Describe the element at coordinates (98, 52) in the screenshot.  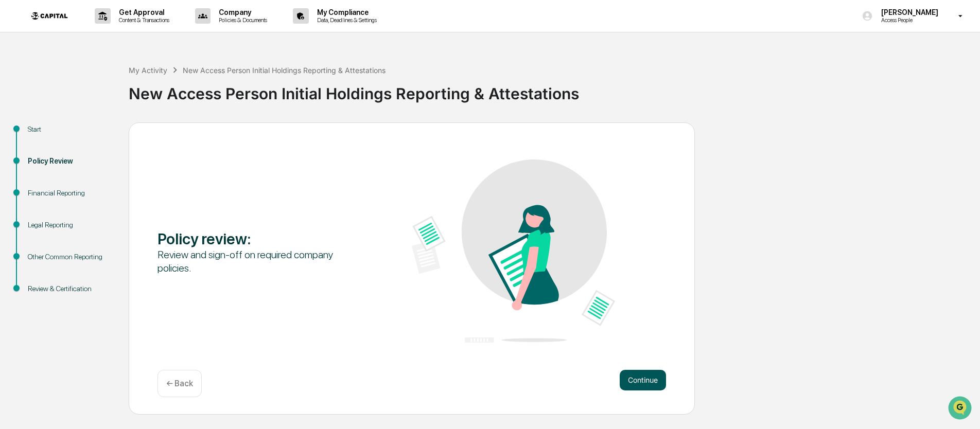
I see `input: Clear` at that location.